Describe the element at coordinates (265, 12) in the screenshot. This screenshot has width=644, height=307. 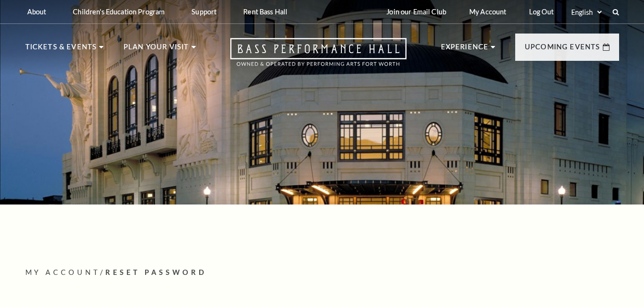
I see `p: Rent Bass Hall` at that location.